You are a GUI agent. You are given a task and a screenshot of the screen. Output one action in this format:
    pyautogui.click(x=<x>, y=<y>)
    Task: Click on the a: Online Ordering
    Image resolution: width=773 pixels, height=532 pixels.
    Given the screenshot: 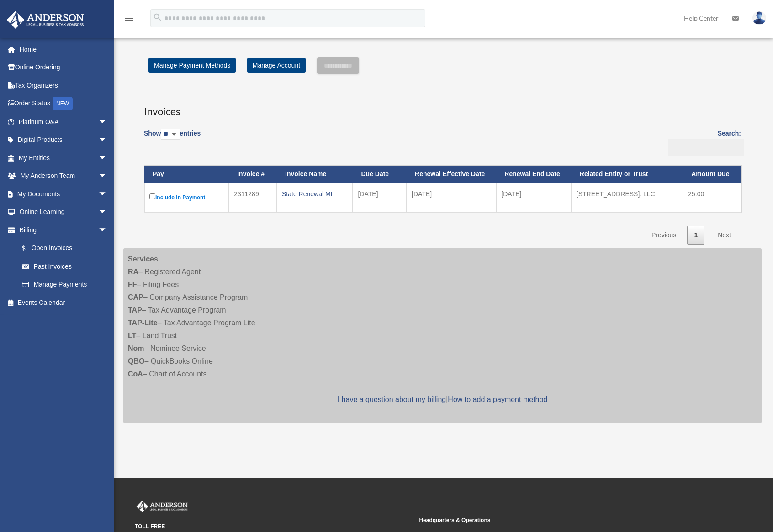 What is the action you would take?
    pyautogui.click(x=64, y=68)
    